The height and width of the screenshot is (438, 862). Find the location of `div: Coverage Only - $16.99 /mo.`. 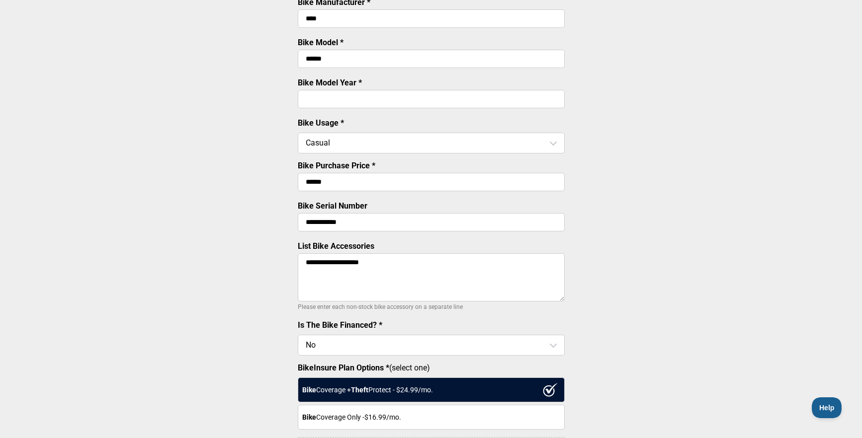

div: Coverage Only - $16.99 /mo. is located at coordinates (431, 417).